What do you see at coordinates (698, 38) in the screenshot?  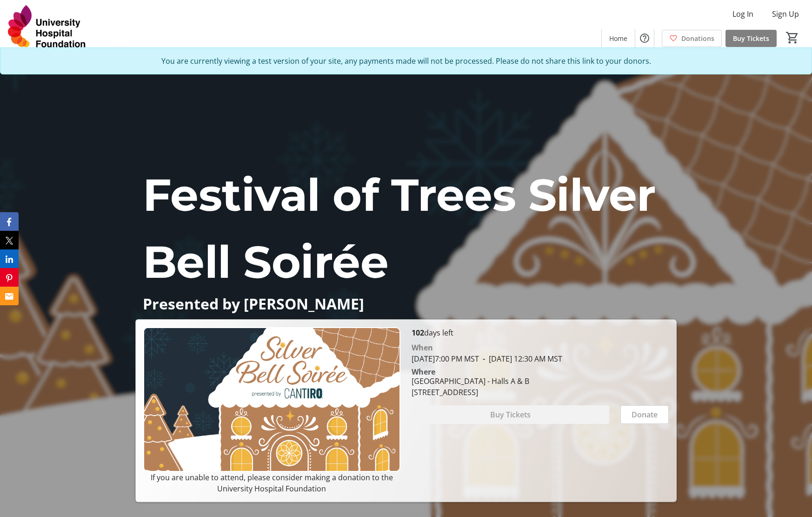 I see `span: Donations` at bounding box center [698, 38].